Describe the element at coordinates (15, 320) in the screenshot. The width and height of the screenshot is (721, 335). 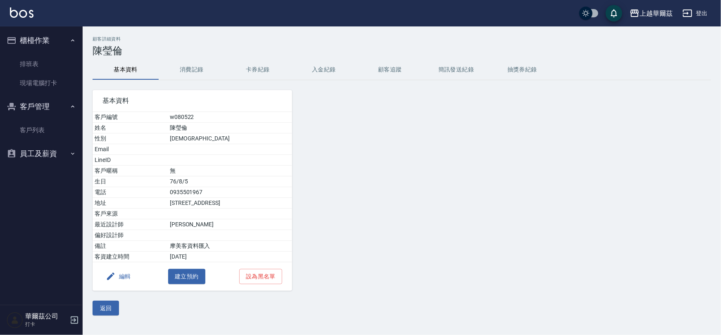
I see `img: Person` at that location.